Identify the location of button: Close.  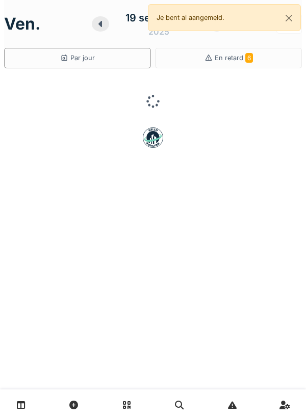
(288, 18).